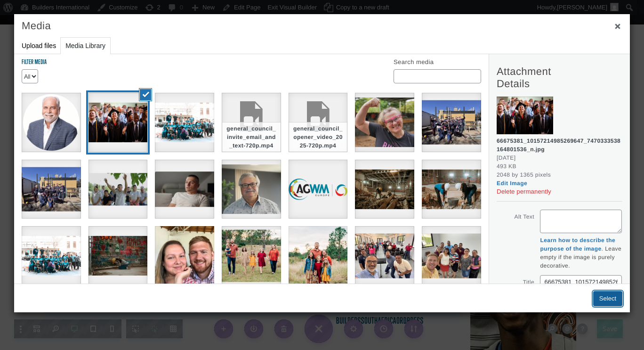 The width and height of the screenshot is (644, 350). I want to click on h2: Filter media, so click(34, 62).